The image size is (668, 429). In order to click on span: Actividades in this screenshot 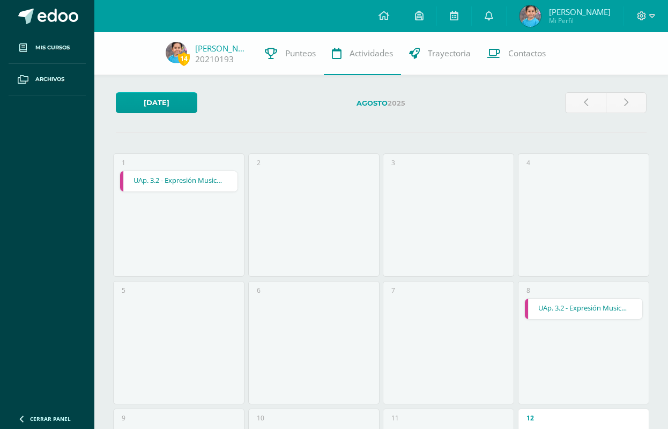, I will do `click(371, 53)`.